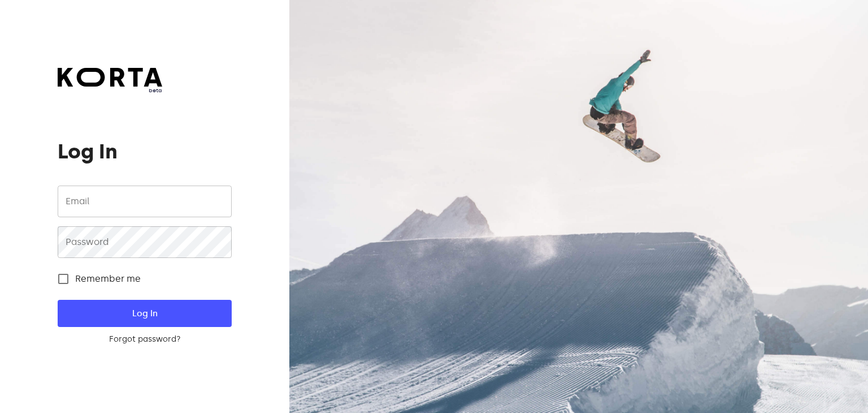 Image resolution: width=868 pixels, height=413 pixels. What do you see at coordinates (144, 314) in the screenshot?
I see `span: Log In` at bounding box center [144, 314].